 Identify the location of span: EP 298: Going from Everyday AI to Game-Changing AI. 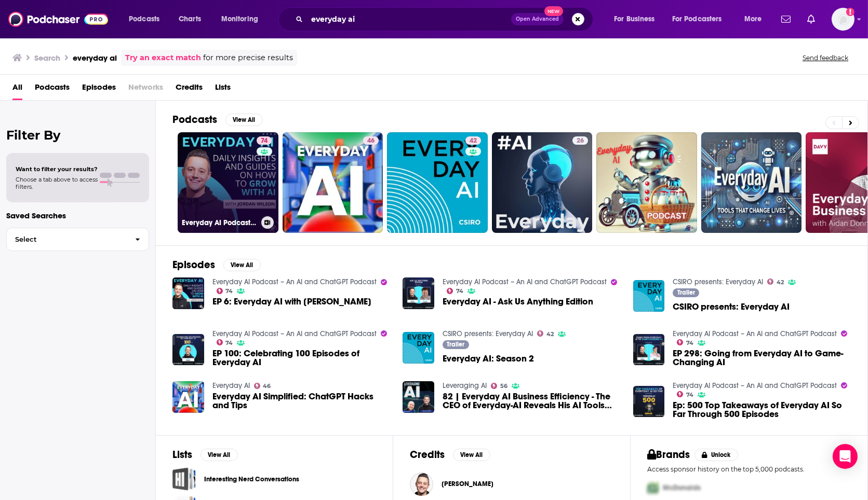
(761, 358).